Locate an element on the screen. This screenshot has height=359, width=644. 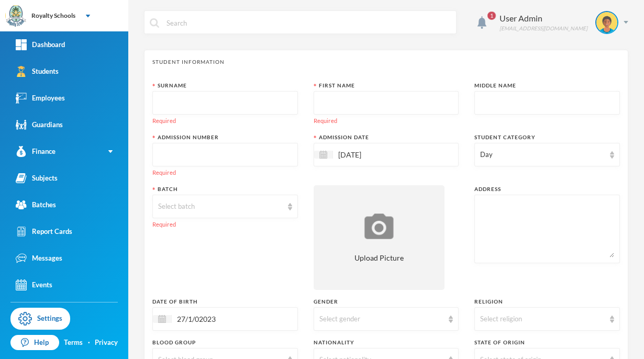
div: First Name is located at coordinates (387, 85).